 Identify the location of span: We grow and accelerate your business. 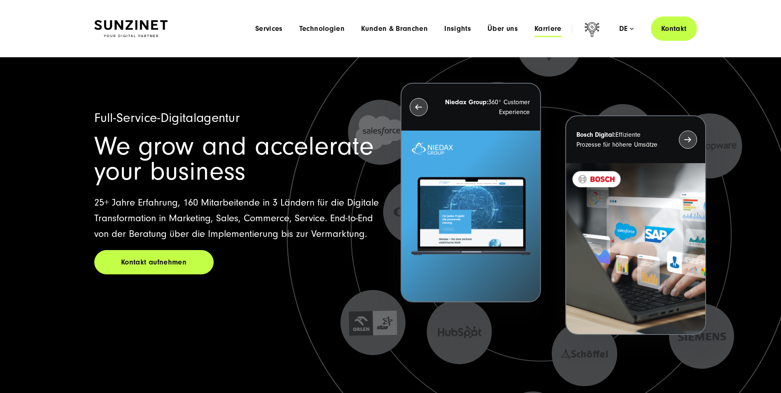
(234, 158).